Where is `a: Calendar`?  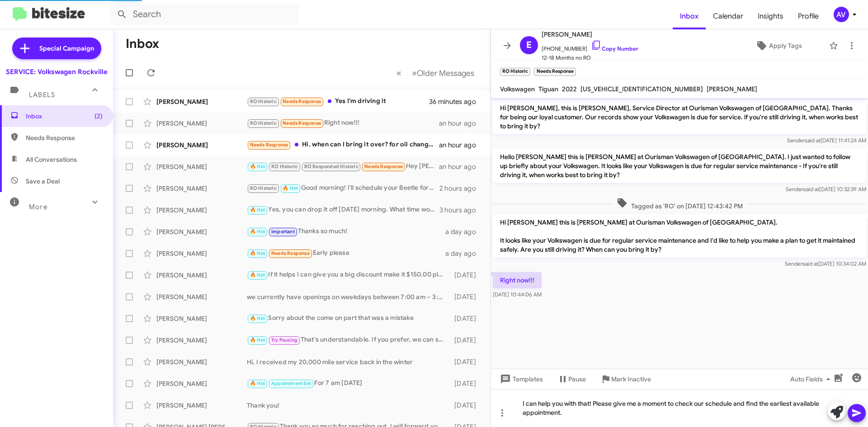
a: Calendar is located at coordinates (728, 16).